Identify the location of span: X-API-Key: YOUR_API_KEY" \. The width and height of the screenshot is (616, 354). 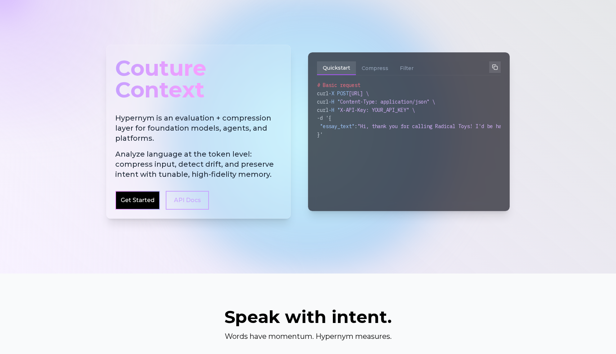
(378, 110).